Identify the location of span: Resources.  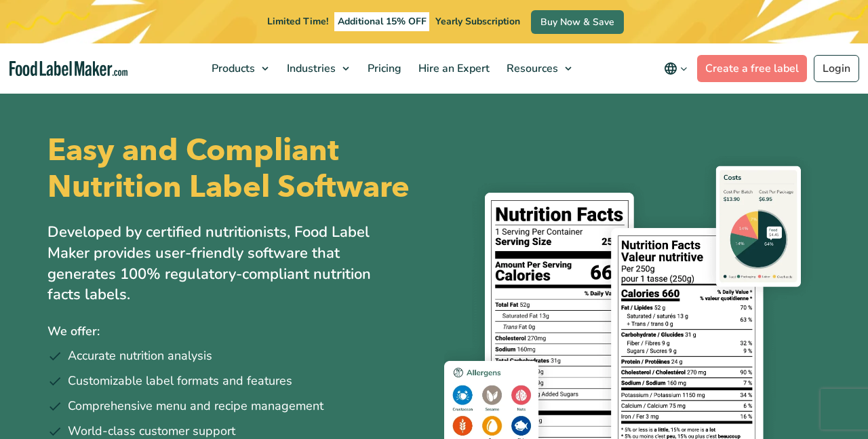
(531, 68).